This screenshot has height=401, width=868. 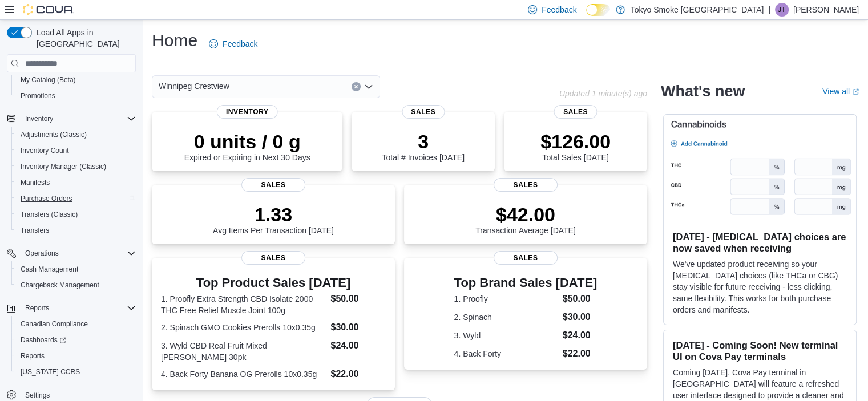 What do you see at coordinates (53, 135) in the screenshot?
I see `span: Adjustments (Classic)` at bounding box center [53, 135].